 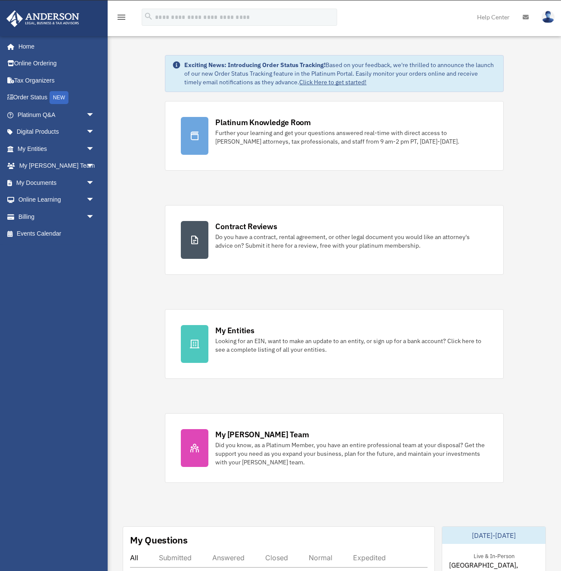 I want to click on div: Contract Reviews, so click(x=246, y=226).